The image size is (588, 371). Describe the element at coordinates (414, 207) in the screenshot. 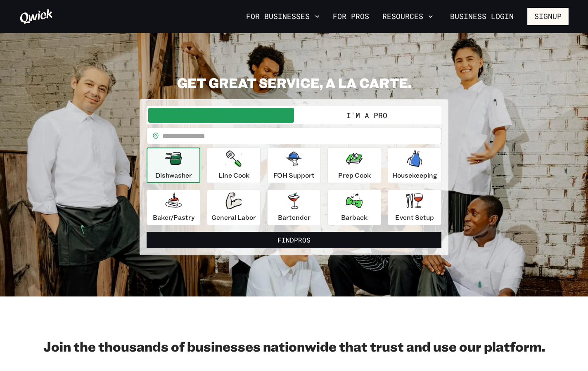

I see `button: Event Setup` at that location.